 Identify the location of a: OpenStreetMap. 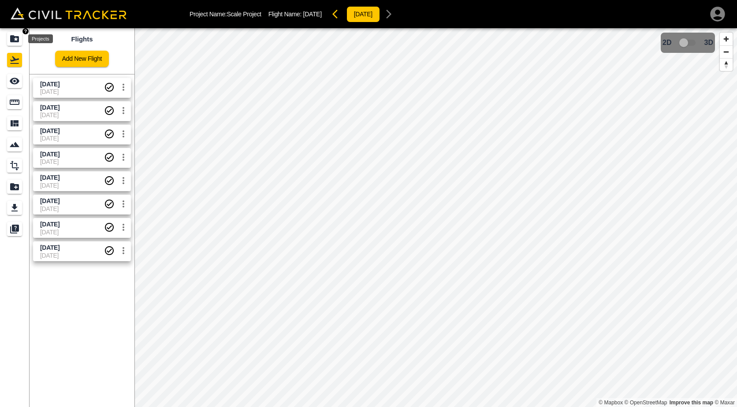
(645, 403).